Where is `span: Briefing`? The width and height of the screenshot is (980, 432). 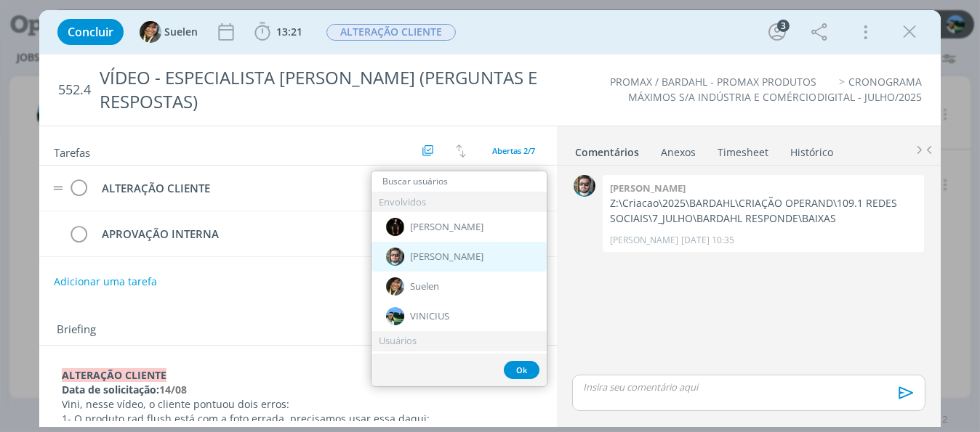
span: Briefing is located at coordinates (76, 331).